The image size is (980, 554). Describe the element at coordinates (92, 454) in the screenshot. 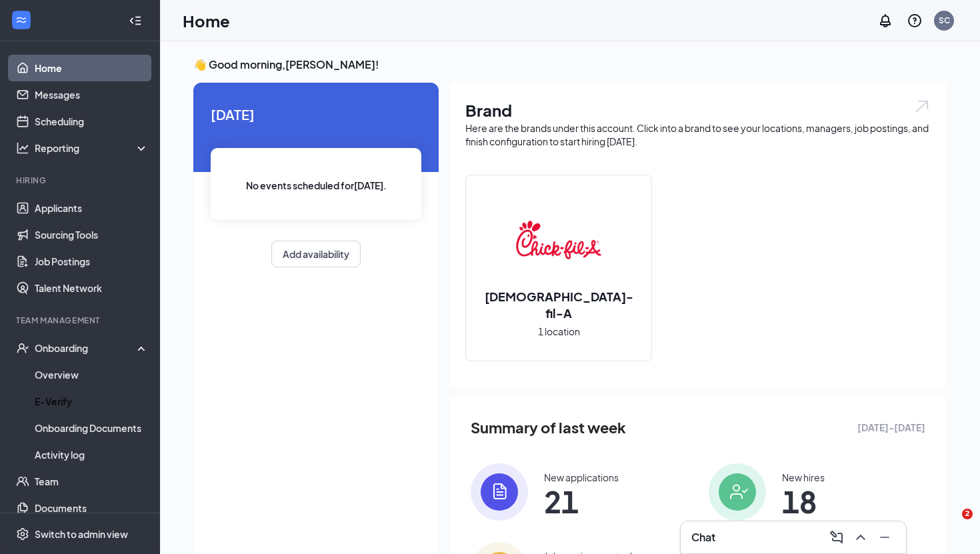

I see `a: Activity log` at that location.